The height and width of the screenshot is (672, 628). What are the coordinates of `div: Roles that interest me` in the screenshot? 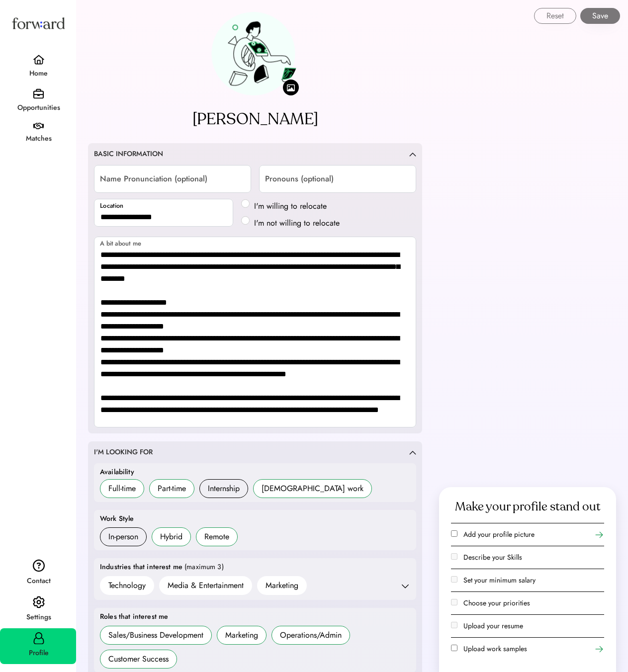 It's located at (134, 617).